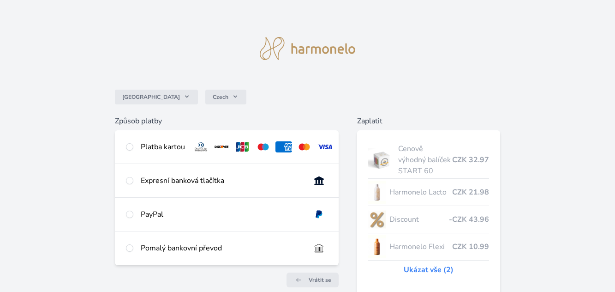 Image resolution: width=615 pixels, height=292 pixels. I want to click on span: Harmonelo Lacto, so click(421, 192).